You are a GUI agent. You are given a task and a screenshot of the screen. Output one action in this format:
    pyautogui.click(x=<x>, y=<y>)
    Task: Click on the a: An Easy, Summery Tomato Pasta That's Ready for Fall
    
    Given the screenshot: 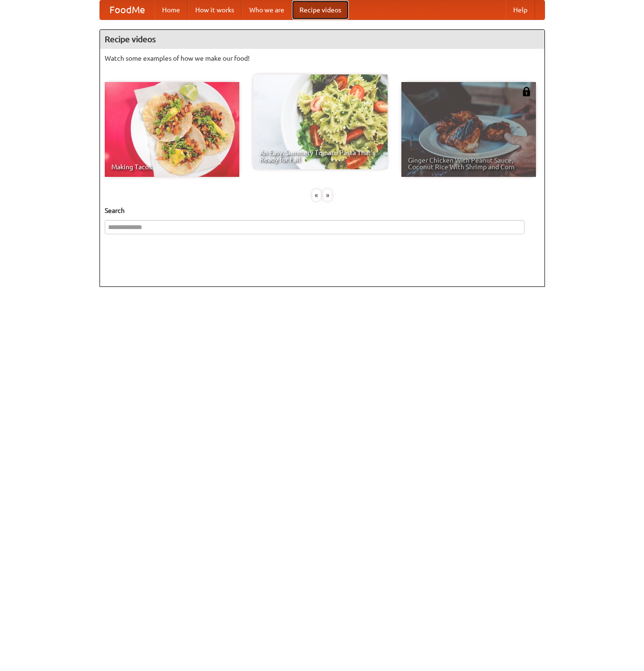 What is the action you would take?
    pyautogui.click(x=320, y=122)
    